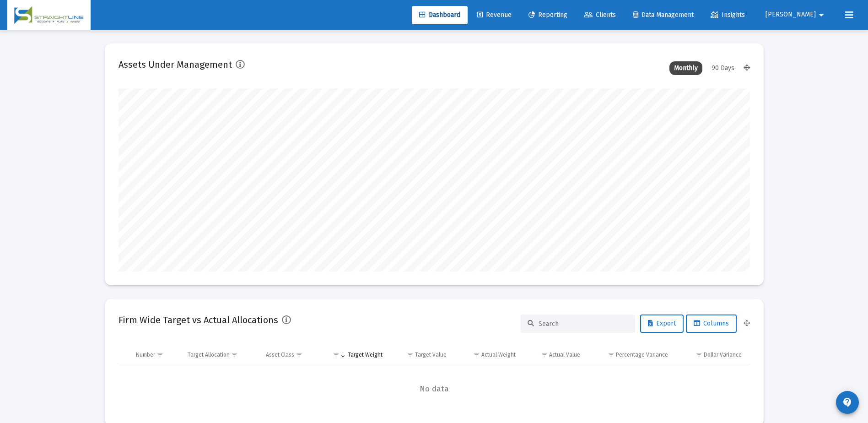 The height and width of the screenshot is (423, 868). What do you see at coordinates (175, 64) in the screenshot?
I see `h2: Assets Under Management` at bounding box center [175, 64].